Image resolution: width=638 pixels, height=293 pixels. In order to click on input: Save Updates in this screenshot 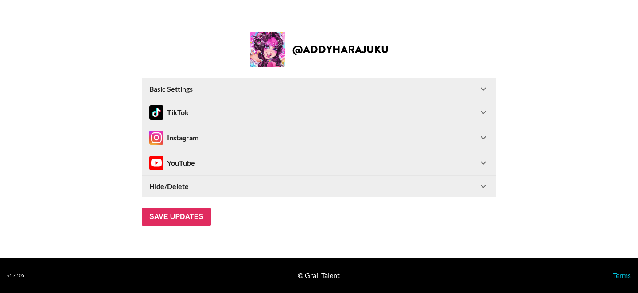, I will do `click(176, 217)`.